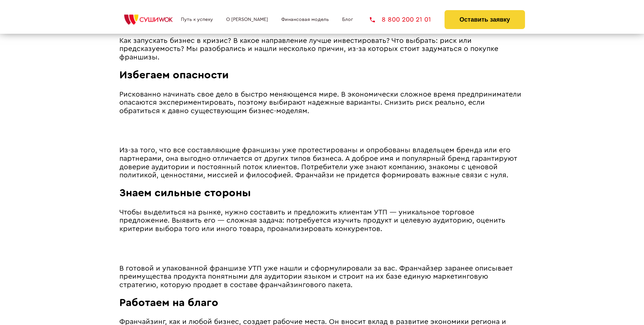 This screenshot has width=644, height=325. I want to click on span: Рискованно начинать свое дело в быстро меняющемся мире. В экономически сложное время предпринимат..., so click(320, 103).